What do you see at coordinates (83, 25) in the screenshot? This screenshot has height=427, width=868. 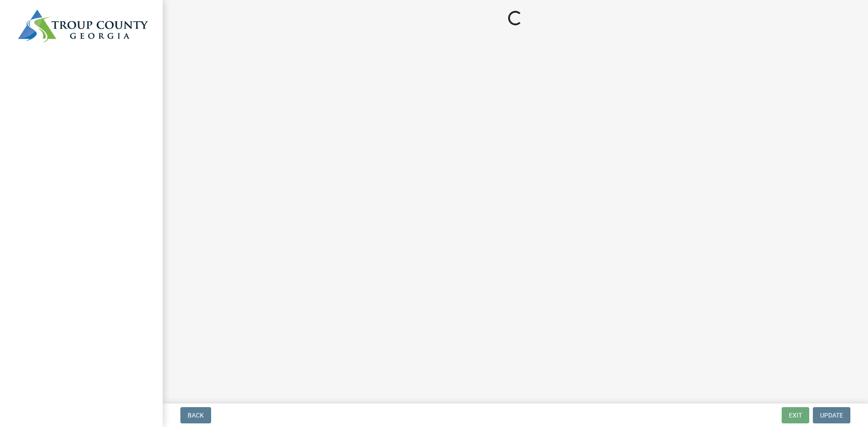 I see `img: Troup County, Georgia` at bounding box center [83, 25].